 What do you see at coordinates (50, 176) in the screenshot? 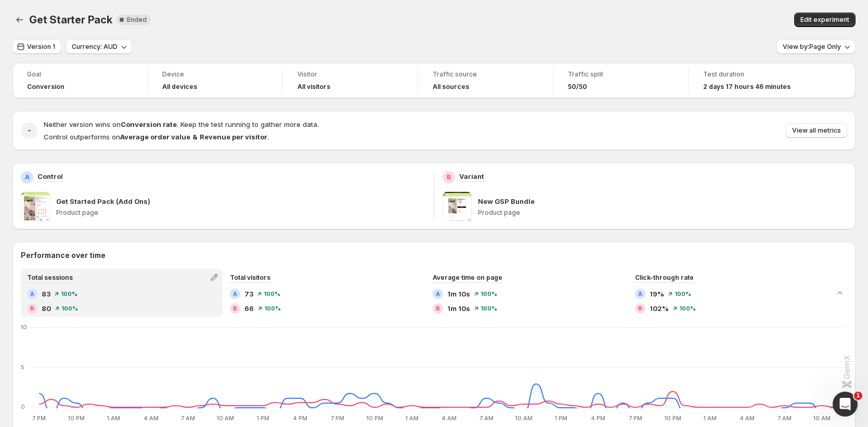
I see `p: Control` at bounding box center [50, 176].